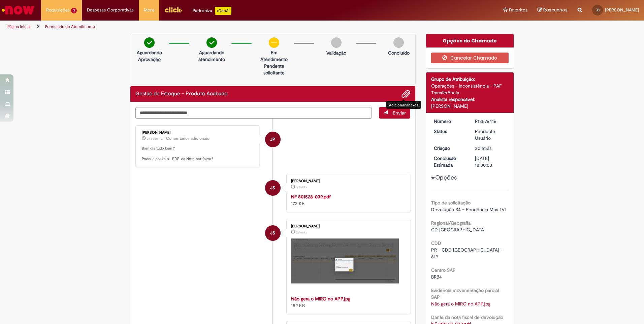  I want to click on div: Analista responsável:, so click(470, 100).